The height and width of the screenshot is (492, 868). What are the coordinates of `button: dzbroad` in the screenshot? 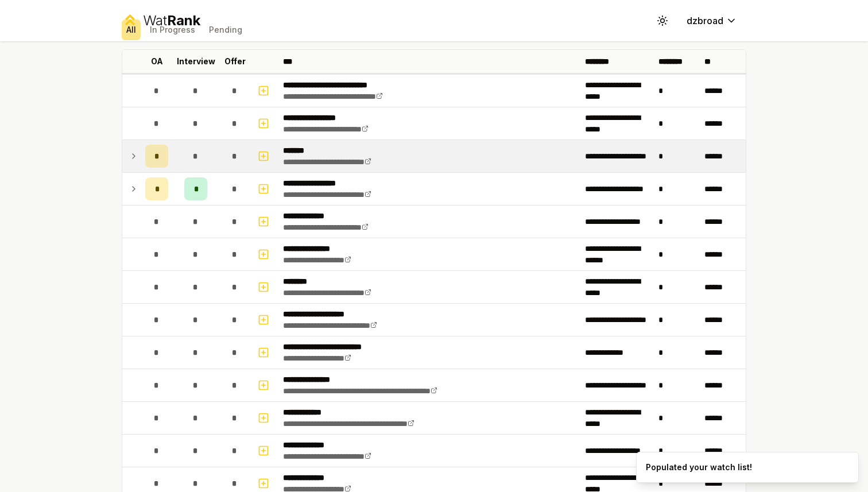 It's located at (712, 20).